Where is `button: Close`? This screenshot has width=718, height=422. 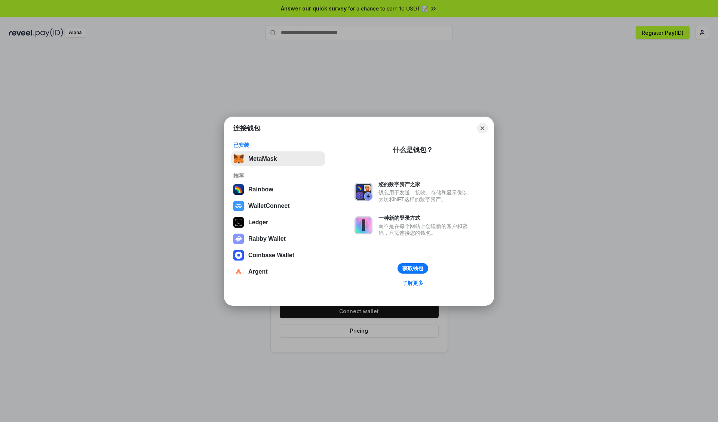 button: Close is located at coordinates (482, 128).